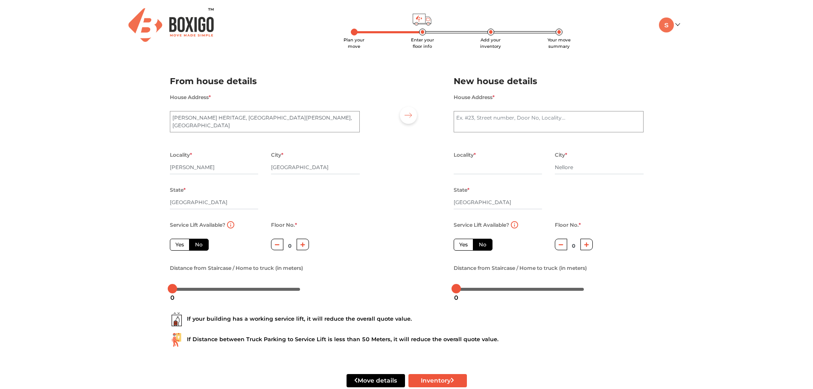  What do you see at coordinates (559, 43) in the screenshot?
I see `span: Your move summary` at bounding box center [559, 43].